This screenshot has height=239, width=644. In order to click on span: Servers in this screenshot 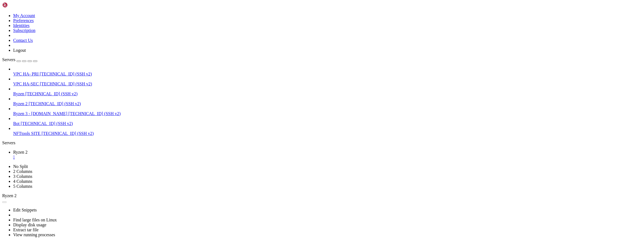, I will do `click(9, 59)`.